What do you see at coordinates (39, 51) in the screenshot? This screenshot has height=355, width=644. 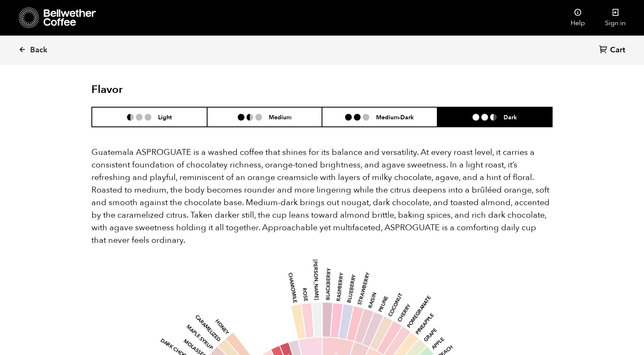 I see `span: Back` at bounding box center [39, 51].